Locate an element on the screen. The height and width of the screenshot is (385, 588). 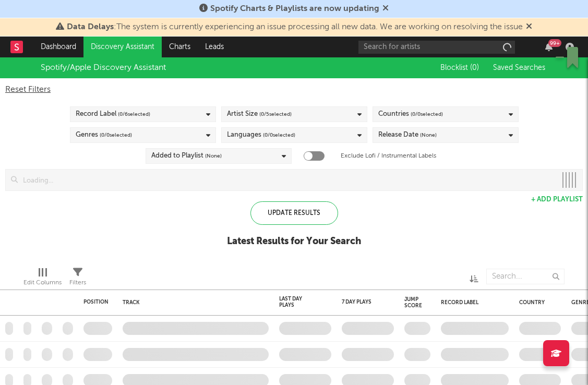
div: Spotify/Apple Discovery Assistant is located at coordinates (103, 68).